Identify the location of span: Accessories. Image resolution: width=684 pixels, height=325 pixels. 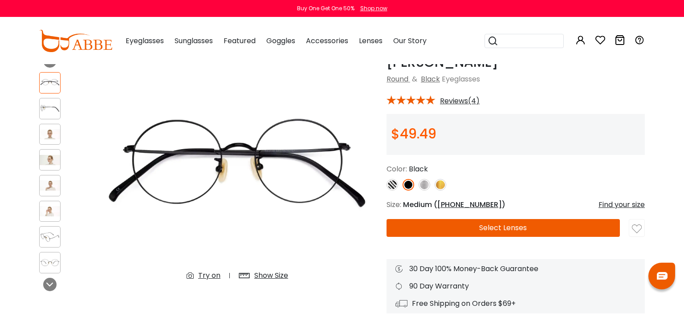
(327, 40).